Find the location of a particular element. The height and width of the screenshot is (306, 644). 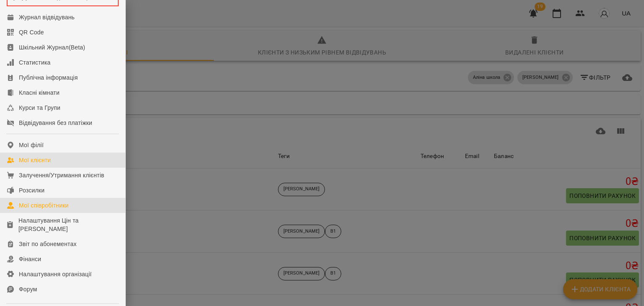

div: Журнал відвідувань is located at coordinates (46, 17).